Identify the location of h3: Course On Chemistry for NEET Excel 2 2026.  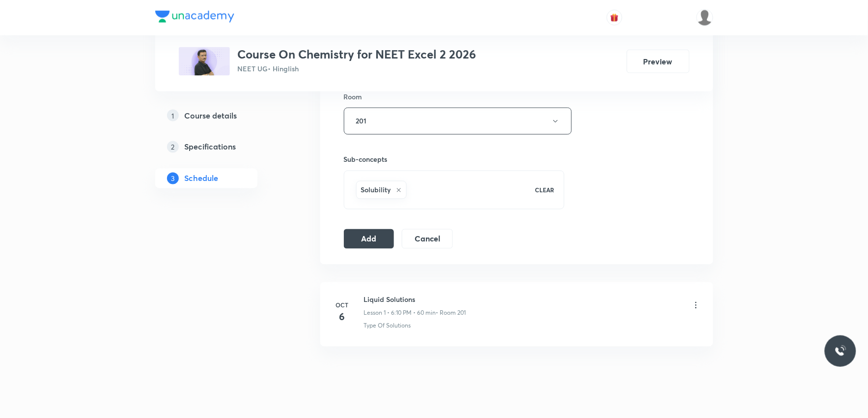
(357, 54).